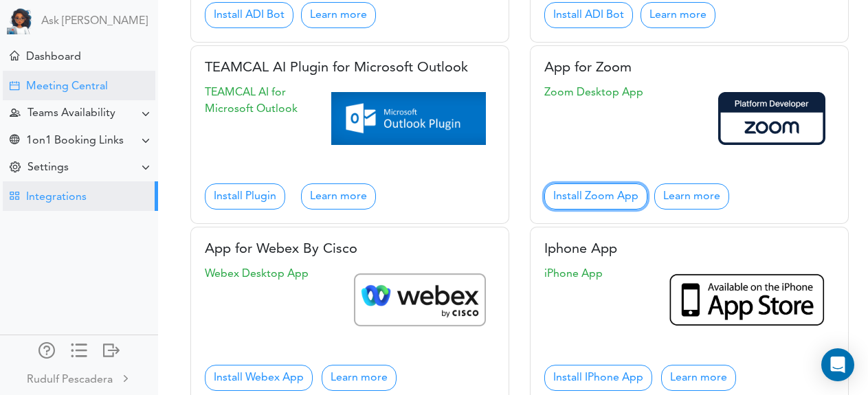 This screenshot has height=395, width=868. What do you see at coordinates (15, 196) in the screenshot?
I see `div: TEAMCAL AI Workflow Apps` at bounding box center [15, 196].